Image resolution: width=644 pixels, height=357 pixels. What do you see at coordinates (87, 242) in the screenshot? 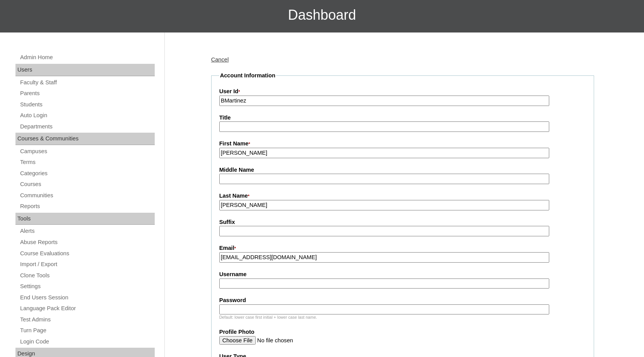
I see `a: Abuse Reports` at bounding box center [87, 242].